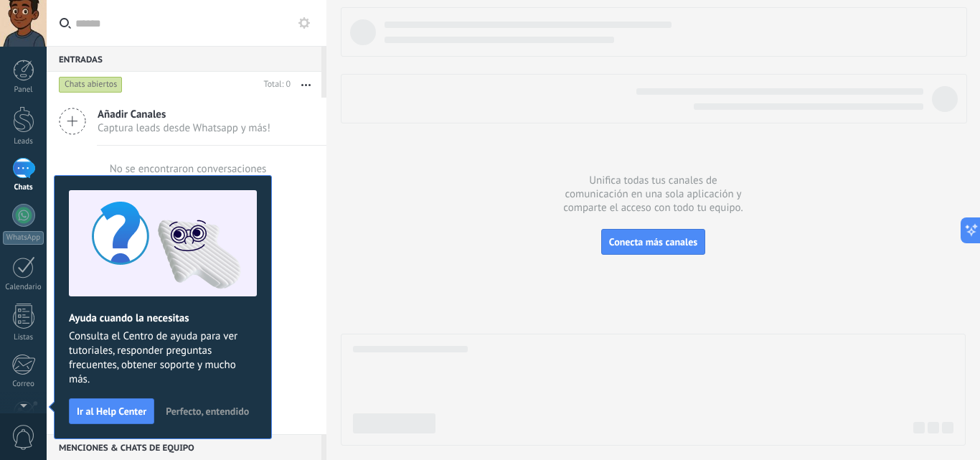 This screenshot has width=980, height=460. I want to click on button: Perfecto, entendido, so click(207, 412).